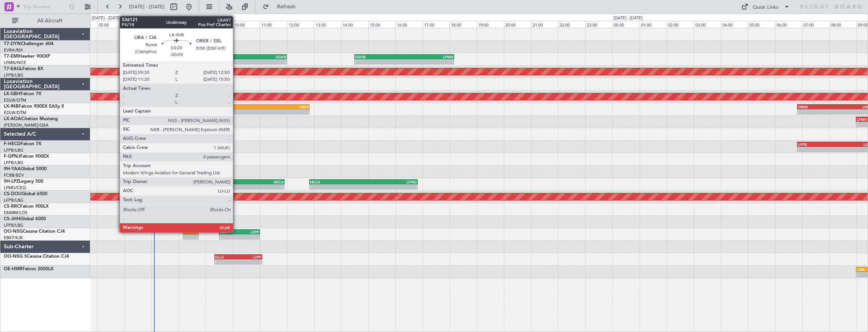  I want to click on a: CS-DOUGlobal 6500, so click(26, 194).